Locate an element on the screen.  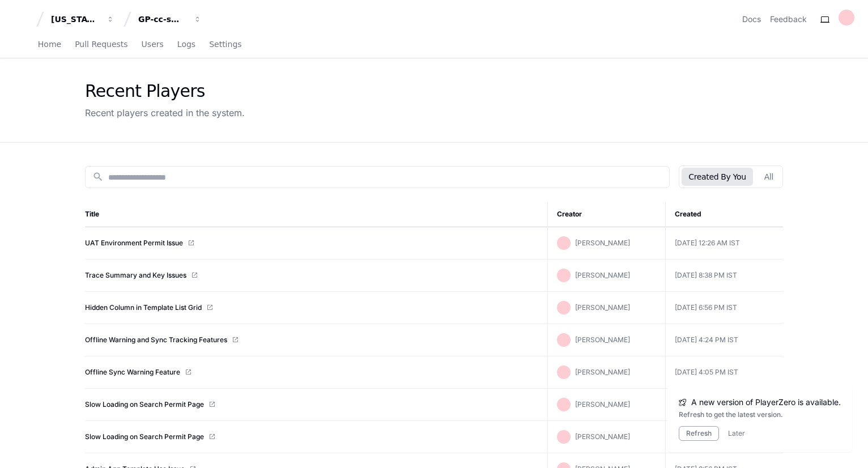
button: Feedback is located at coordinates (788, 19).